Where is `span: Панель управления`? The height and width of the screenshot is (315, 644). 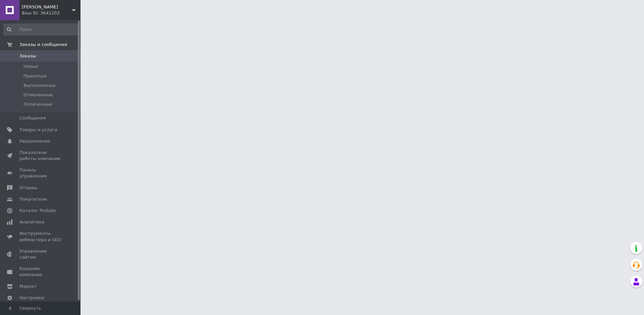
span: Панель управления is located at coordinates (41, 173).